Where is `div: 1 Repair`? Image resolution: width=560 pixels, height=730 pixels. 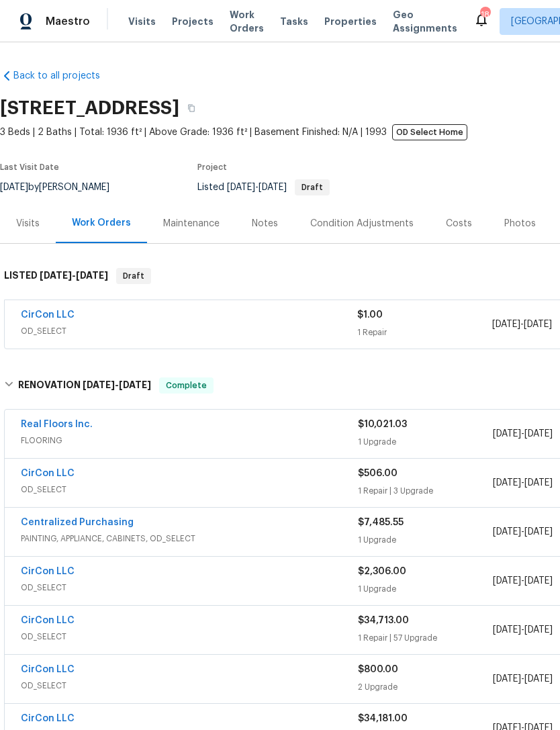 div: 1 Repair is located at coordinates (424, 333).